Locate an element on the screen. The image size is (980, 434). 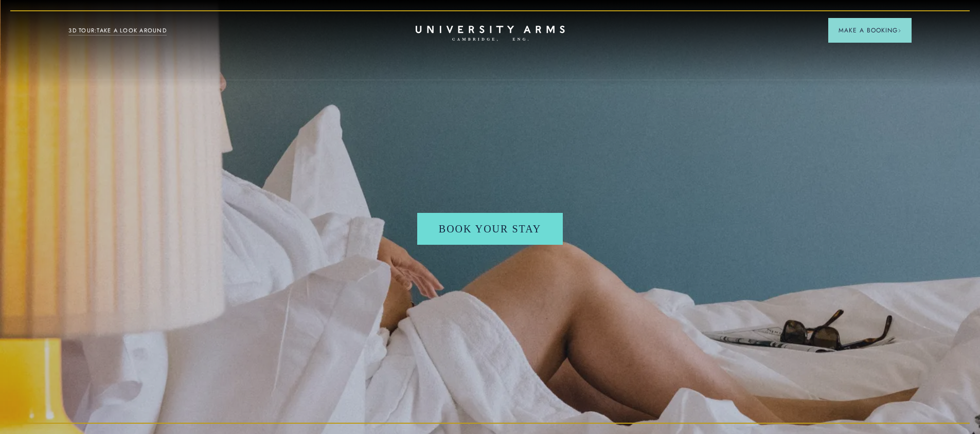
a: Home is located at coordinates (490, 33).